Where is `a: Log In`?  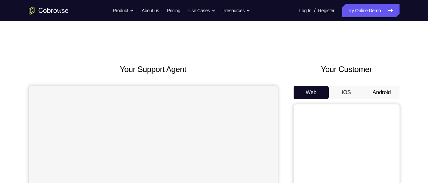 a: Log In is located at coordinates (305, 11).